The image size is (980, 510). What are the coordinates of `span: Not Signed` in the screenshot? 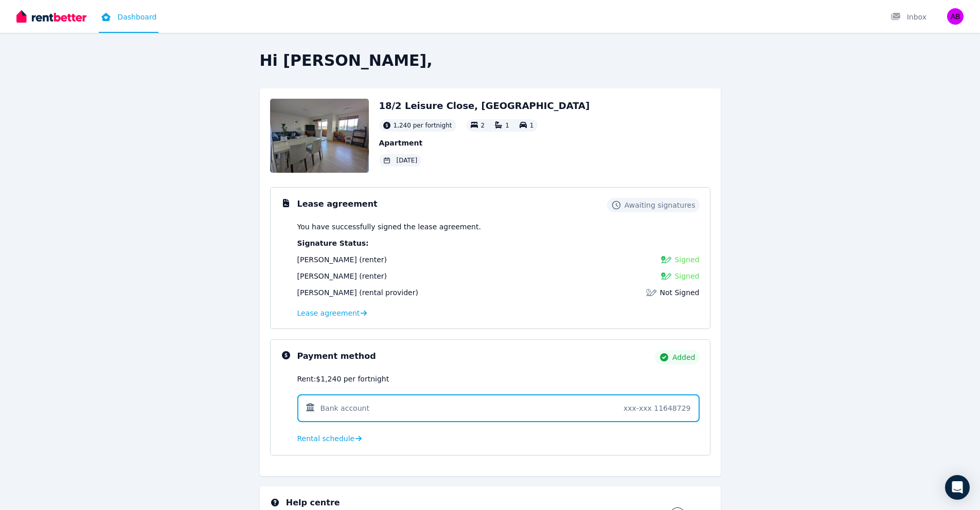 It's located at (679, 293).